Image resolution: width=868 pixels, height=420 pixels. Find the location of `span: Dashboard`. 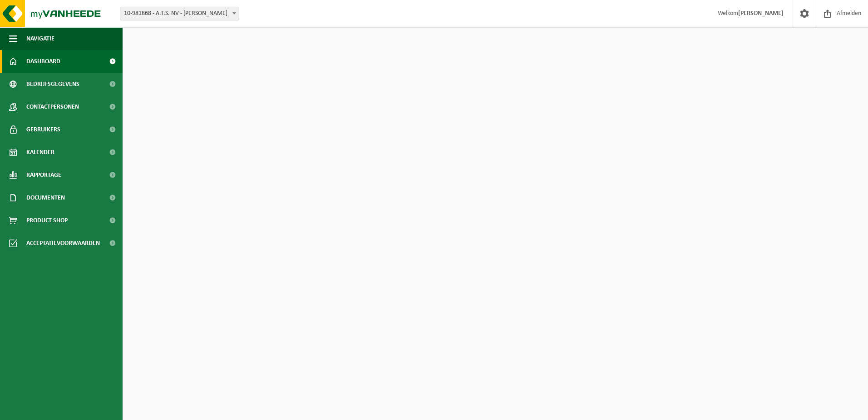

span: Dashboard is located at coordinates (43, 61).